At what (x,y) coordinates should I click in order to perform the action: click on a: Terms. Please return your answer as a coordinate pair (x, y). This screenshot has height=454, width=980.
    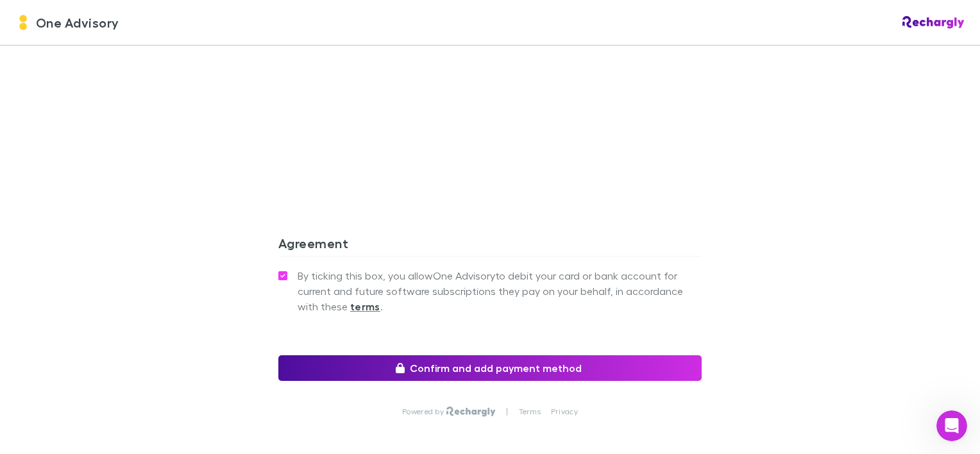
    Looking at the image, I should click on (530, 412).